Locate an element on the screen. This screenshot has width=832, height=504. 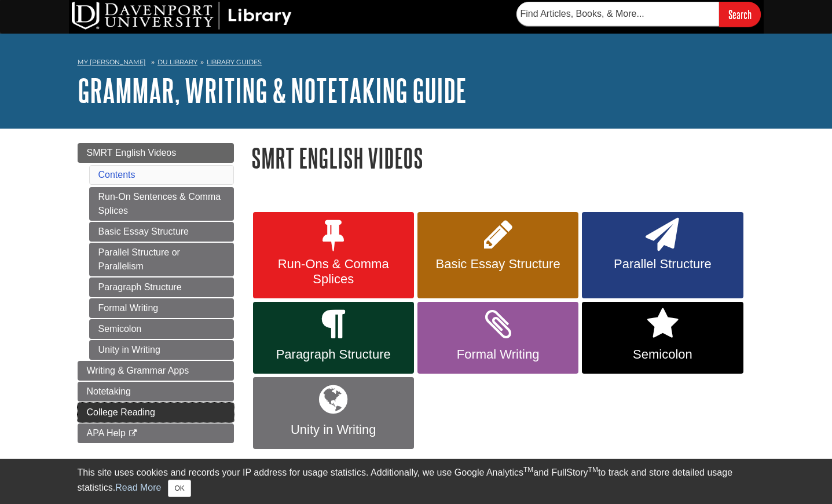
a: Writing & Grammar Apps is located at coordinates (156, 371).